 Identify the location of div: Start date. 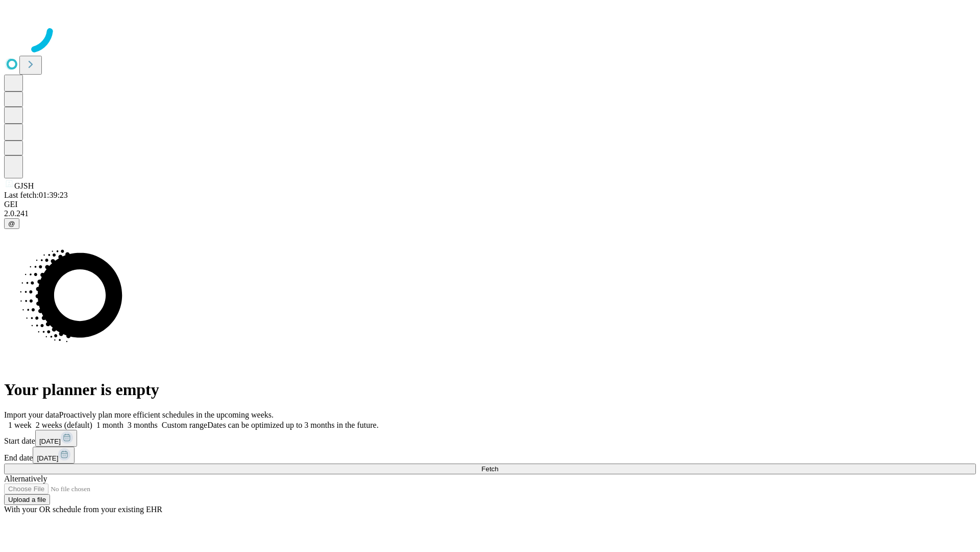
(490, 438).